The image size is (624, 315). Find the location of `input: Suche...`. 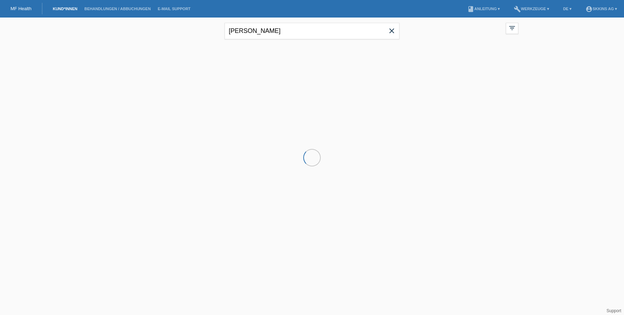

input: Suche... is located at coordinates (312, 31).